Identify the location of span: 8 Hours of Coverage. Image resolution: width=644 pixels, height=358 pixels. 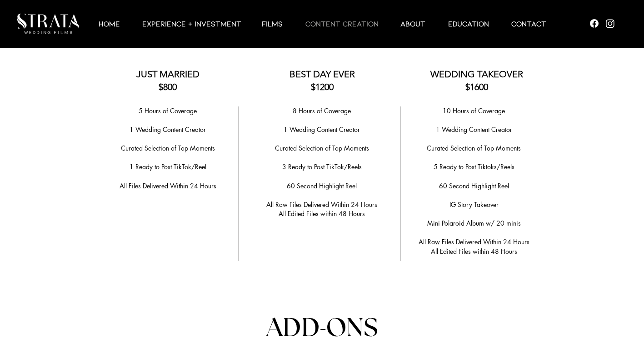
(322, 110).